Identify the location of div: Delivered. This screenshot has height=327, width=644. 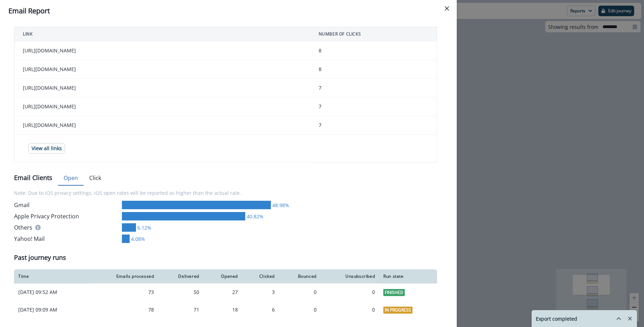
(180, 276).